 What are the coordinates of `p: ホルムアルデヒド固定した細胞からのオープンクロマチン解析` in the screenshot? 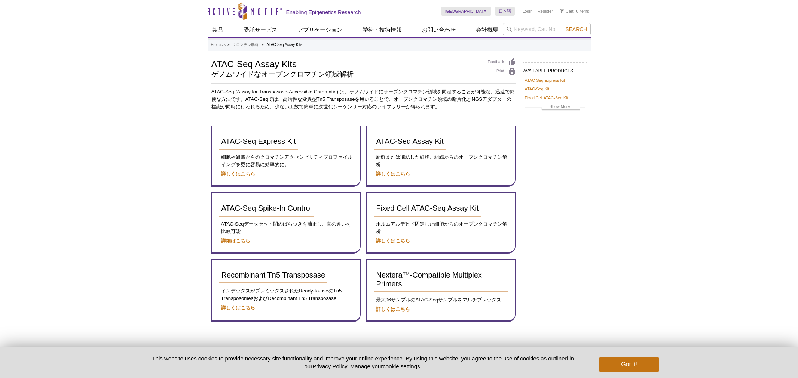 It's located at (440, 228).